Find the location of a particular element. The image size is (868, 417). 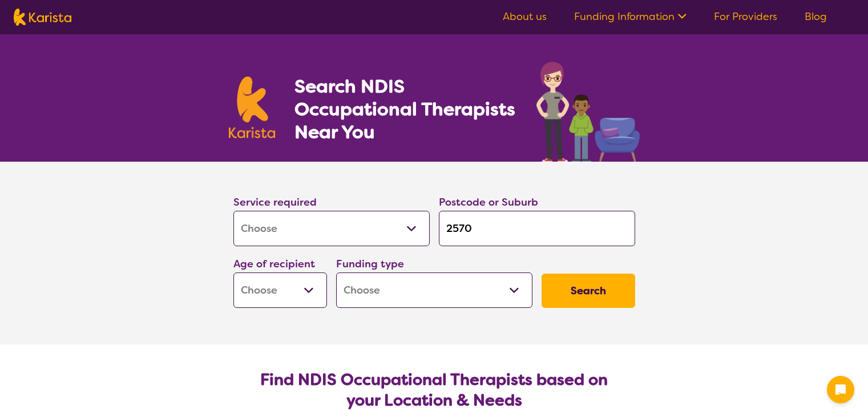

a: For Providers is located at coordinates (746, 17).